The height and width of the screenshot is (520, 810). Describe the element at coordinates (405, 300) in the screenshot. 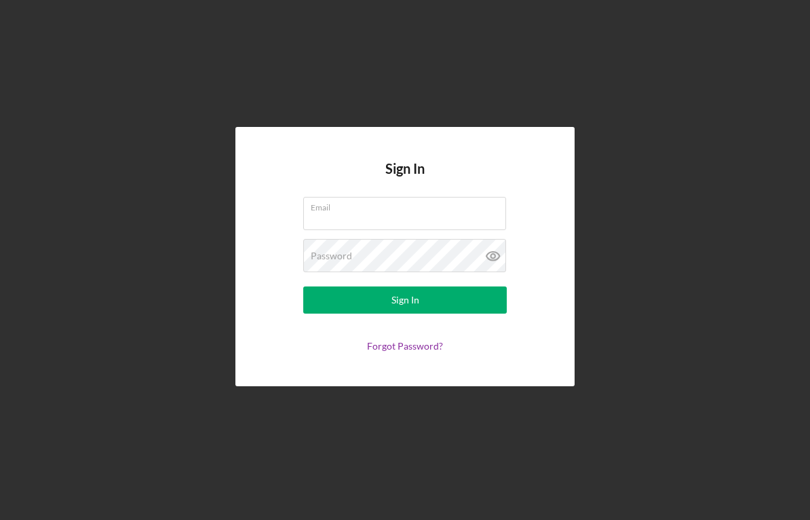

I see `div: Sign In` at that location.